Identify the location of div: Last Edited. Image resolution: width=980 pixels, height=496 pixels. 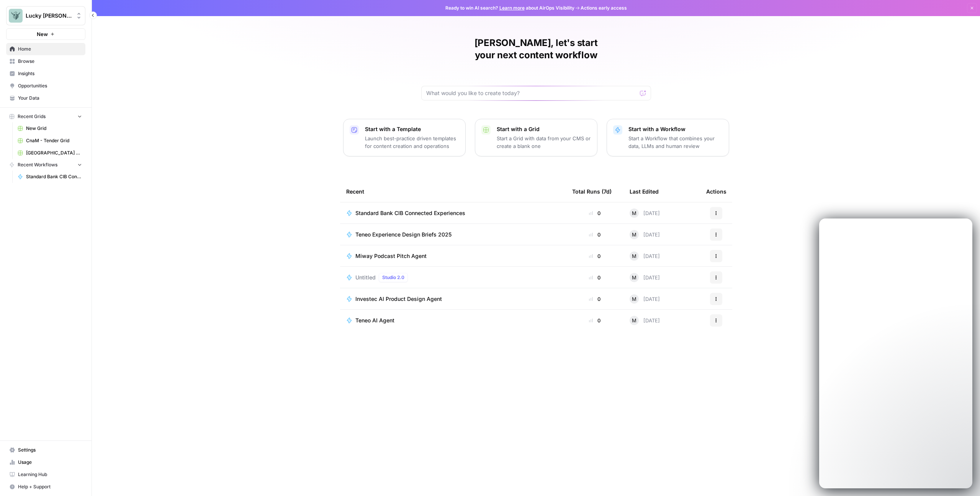
(644, 191).